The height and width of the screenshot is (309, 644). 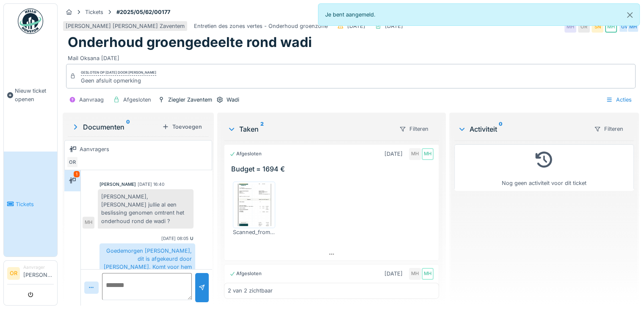 What do you see at coordinates (250, 291) in the screenshot?
I see `div: 2 van 2 zichtbaar` at bounding box center [250, 291].